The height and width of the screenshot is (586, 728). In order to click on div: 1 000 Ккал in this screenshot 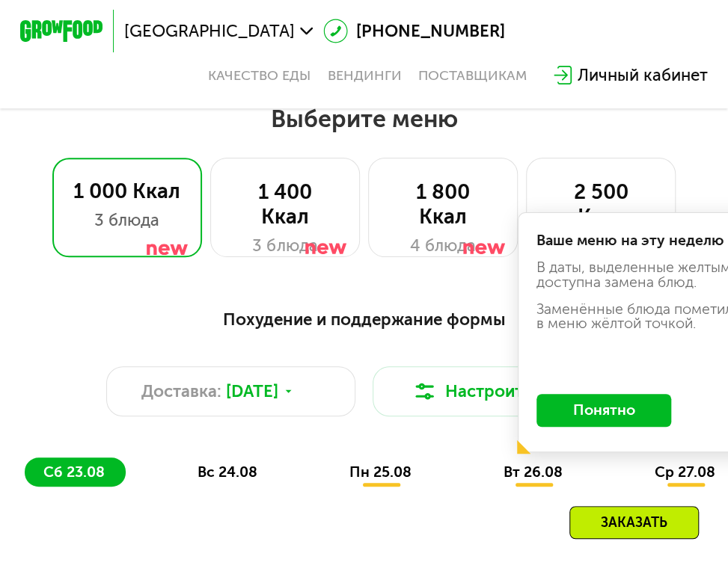, I will do `click(126, 191)`.